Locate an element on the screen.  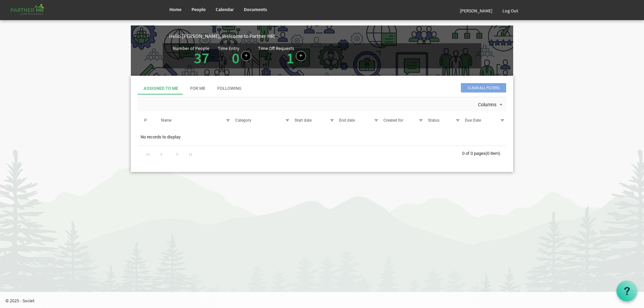
div: Go to next page is located at coordinates (177, 154).